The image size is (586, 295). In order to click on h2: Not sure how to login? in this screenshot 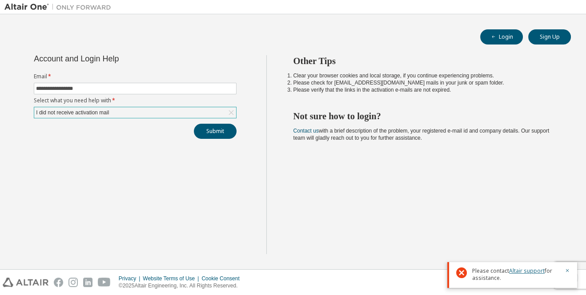, I will do `click(424, 116)`.